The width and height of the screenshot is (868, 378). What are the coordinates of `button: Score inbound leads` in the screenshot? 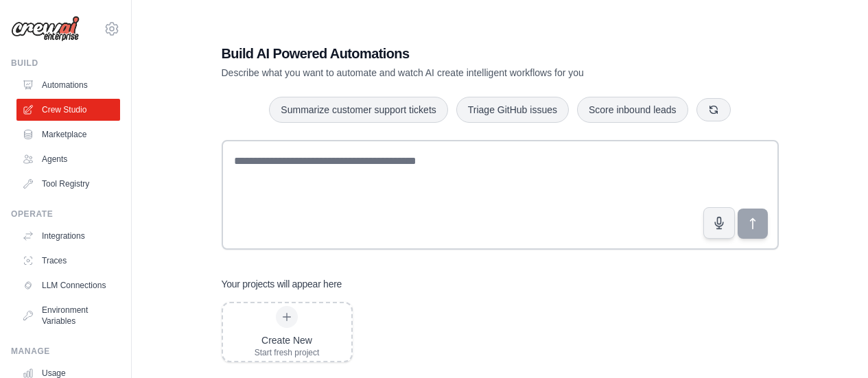 It's located at (633, 110).